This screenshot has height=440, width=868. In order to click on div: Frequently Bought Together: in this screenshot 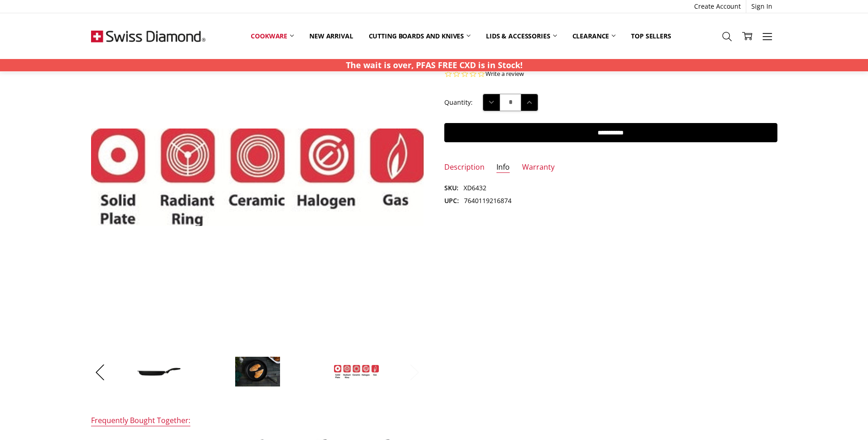, I will do `click(141, 421)`.